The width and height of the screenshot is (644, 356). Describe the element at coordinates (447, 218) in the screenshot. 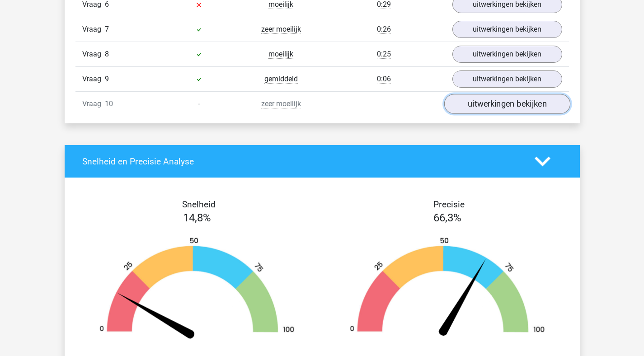

I see `span: 66,3%` at that location.